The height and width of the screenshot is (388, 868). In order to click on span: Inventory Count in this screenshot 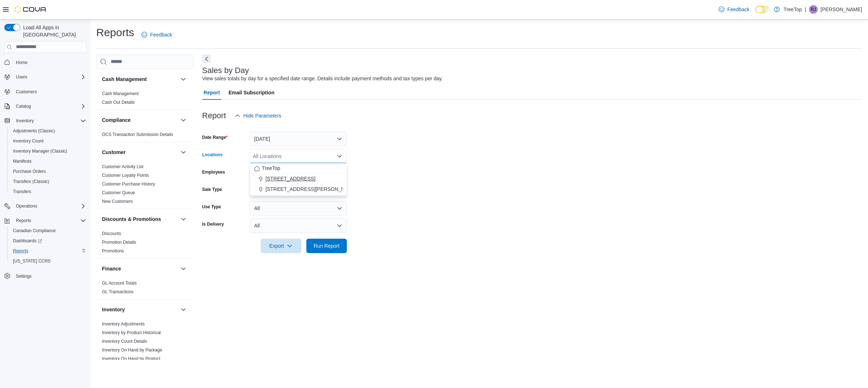, I will do `click(28, 141)`.